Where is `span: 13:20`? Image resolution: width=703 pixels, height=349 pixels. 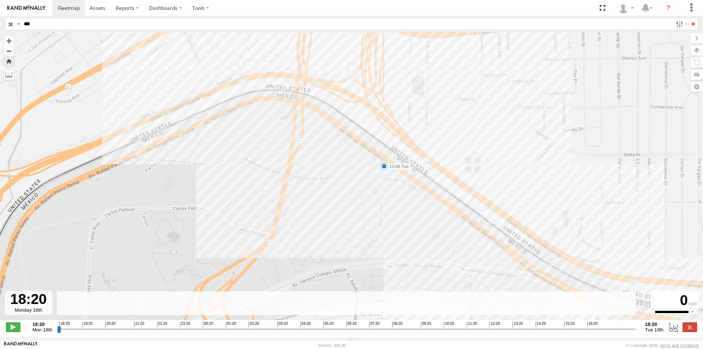
span: 13:20 is located at coordinates (518, 324).